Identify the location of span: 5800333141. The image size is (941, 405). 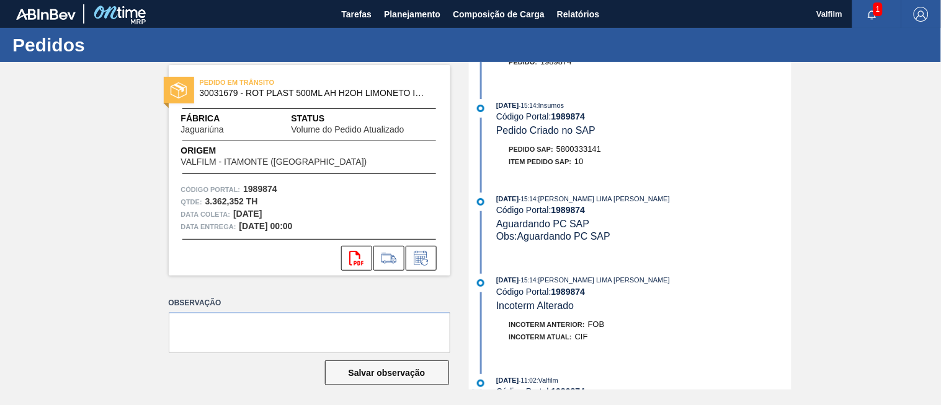
(578, 149).